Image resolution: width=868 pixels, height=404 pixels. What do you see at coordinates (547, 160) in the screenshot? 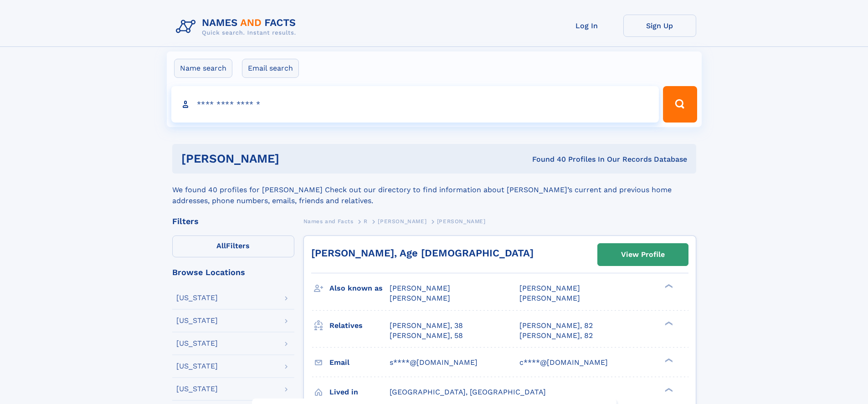
I see `div: Found 40 Profiles In Our Records Database` at bounding box center [547, 160].